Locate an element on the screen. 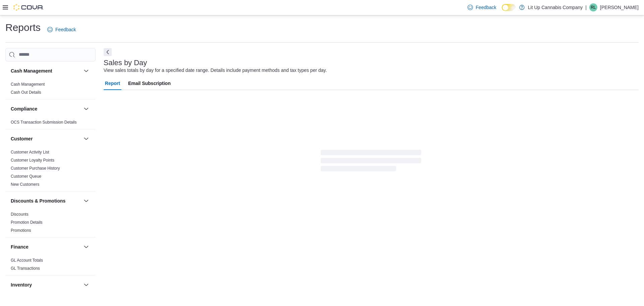 This screenshot has width=644, height=306. span: GL Account Totals is located at coordinates (27, 260).